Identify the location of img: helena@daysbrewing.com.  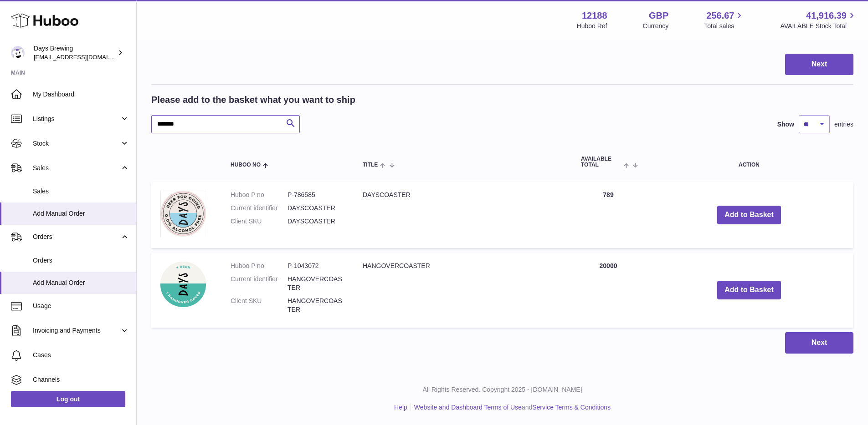
(18, 53).